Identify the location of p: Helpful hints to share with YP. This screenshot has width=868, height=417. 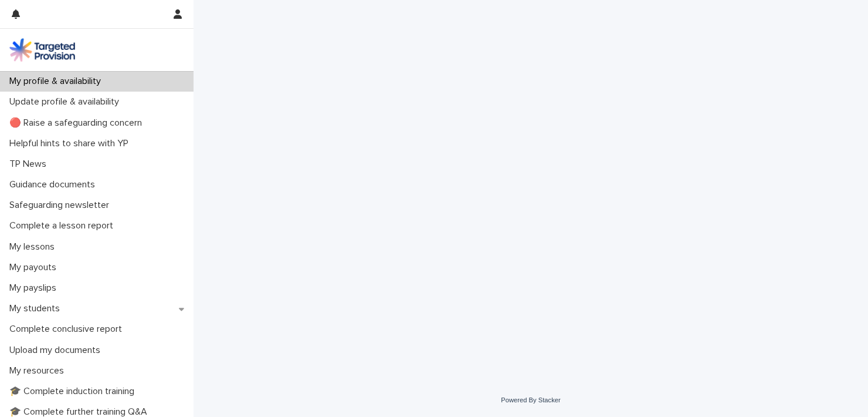
(71, 143).